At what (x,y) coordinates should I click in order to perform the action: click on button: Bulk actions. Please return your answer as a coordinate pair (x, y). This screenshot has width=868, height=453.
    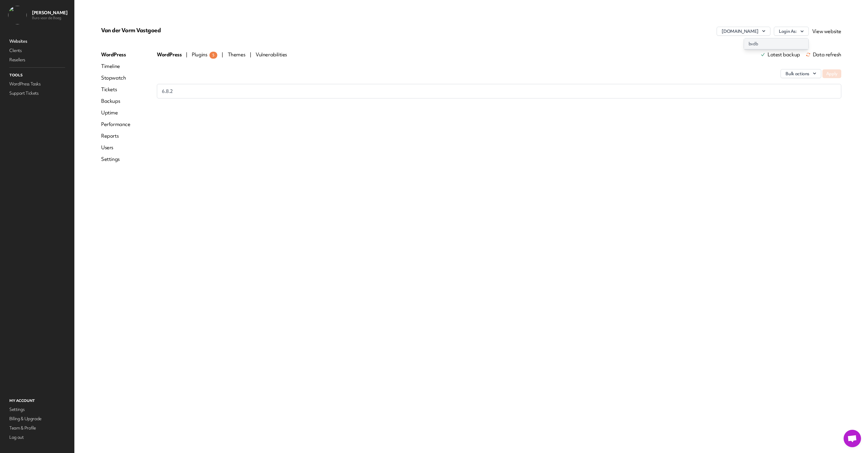
    Looking at the image, I should click on (801, 73).